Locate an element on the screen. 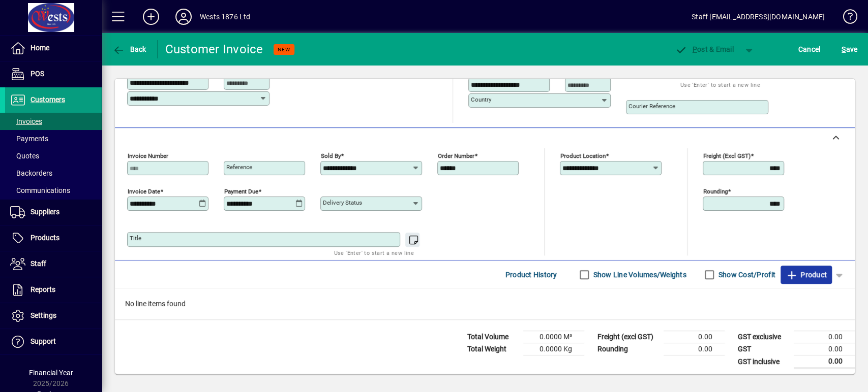  button: Post & Email is located at coordinates (704, 49).